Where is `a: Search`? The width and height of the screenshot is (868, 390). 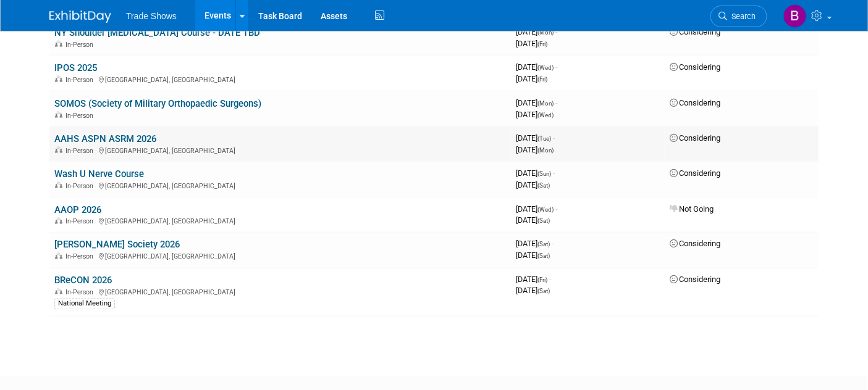
a: Search is located at coordinates (739, 16).